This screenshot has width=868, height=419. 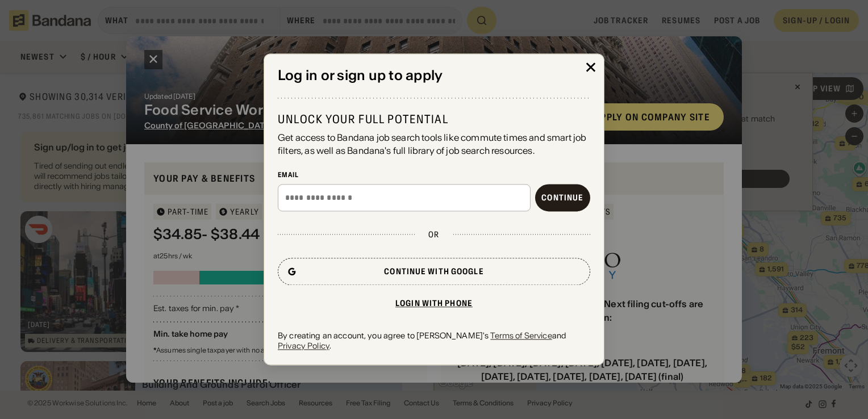 I want to click on div: Continue with Google, so click(x=434, y=272).